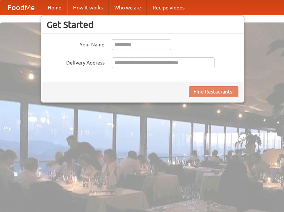 This screenshot has height=212, width=284. Describe the element at coordinates (21, 8) in the screenshot. I see `a: FoodMe` at that location.